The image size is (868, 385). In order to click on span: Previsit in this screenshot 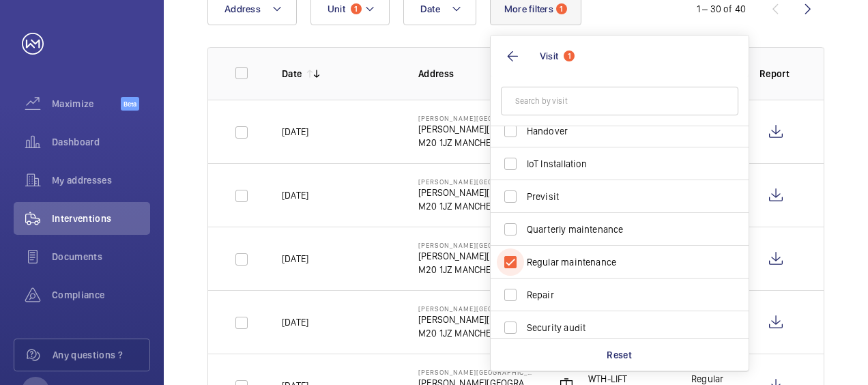, I will do `click(620, 197)`.